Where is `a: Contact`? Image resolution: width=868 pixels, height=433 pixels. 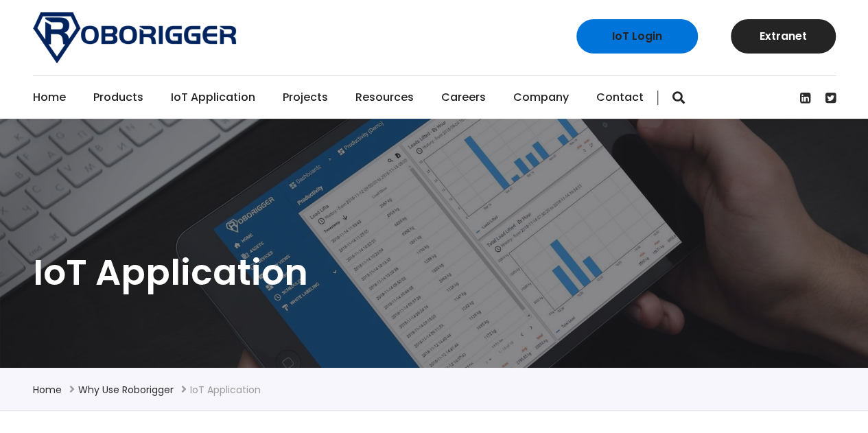
a: Contact is located at coordinates (619, 98).